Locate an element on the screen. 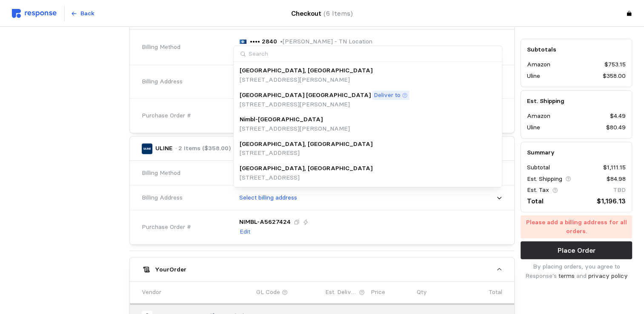 The height and width of the screenshot is (314, 644). button: Back is located at coordinates (83, 13).